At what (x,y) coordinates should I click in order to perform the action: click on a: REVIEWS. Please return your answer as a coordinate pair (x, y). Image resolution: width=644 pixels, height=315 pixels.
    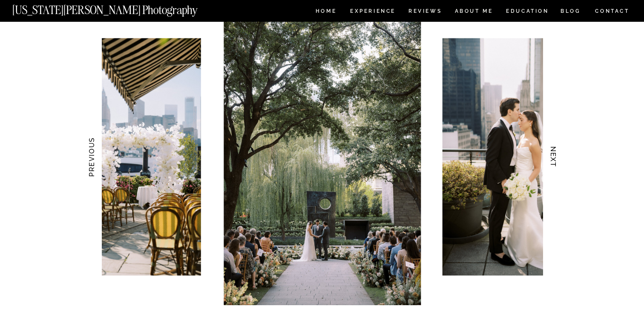
    Looking at the image, I should click on (424, 12).